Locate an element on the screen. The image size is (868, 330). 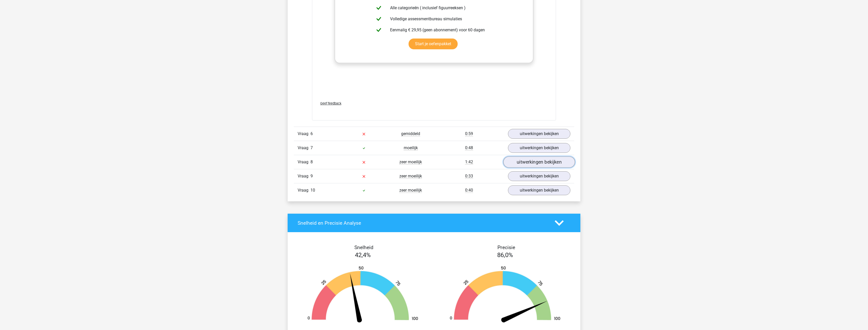
span: 9 is located at coordinates (312, 176).